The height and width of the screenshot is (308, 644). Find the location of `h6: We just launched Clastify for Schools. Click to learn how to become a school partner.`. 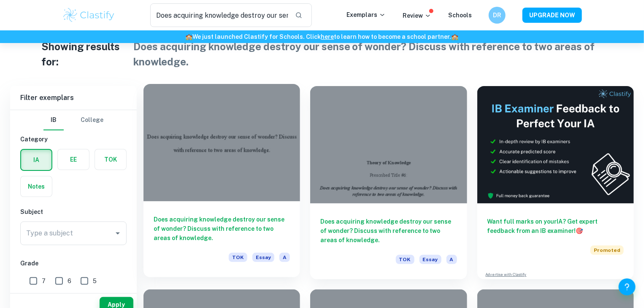

h6: We just launched Clastify for Schools. Click to learn how to become a school partner. is located at coordinates (322, 37).